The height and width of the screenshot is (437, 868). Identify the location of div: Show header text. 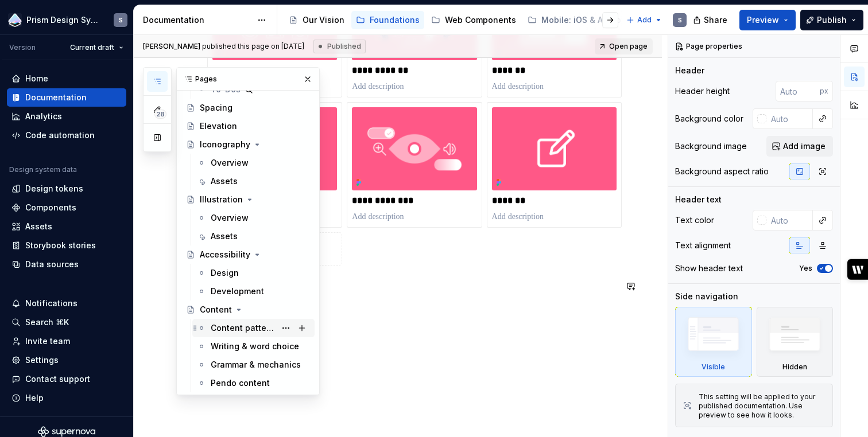
(709, 269).